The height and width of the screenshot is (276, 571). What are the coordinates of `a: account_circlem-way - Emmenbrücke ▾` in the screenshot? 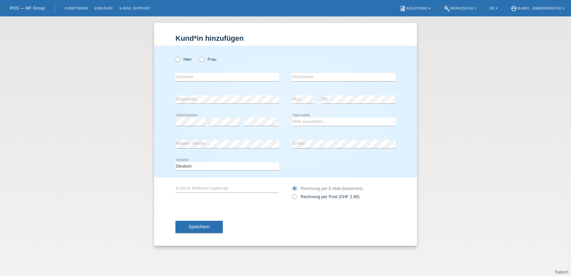 It's located at (538, 8).